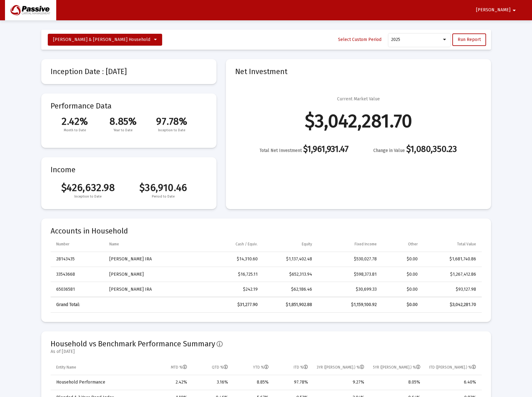 This screenshot has height=397, width=532. I want to click on div: $62,186.46, so click(289, 289).